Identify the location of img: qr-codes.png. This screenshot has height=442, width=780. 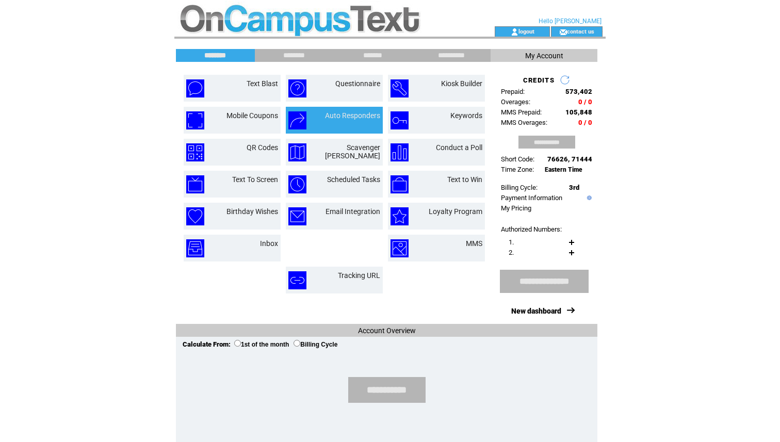
(195, 152).